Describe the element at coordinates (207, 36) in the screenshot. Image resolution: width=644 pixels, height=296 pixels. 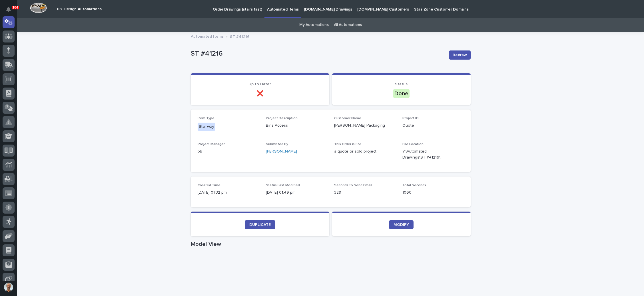
I see `a: Automated Items` at that location.